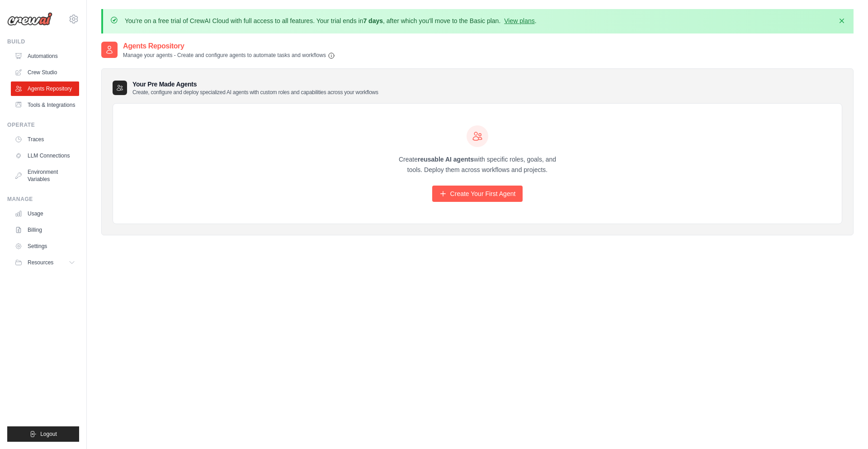 Image resolution: width=868 pixels, height=449 pixels. What do you see at coordinates (43, 434) in the screenshot?
I see `button: Logout` at bounding box center [43, 434].